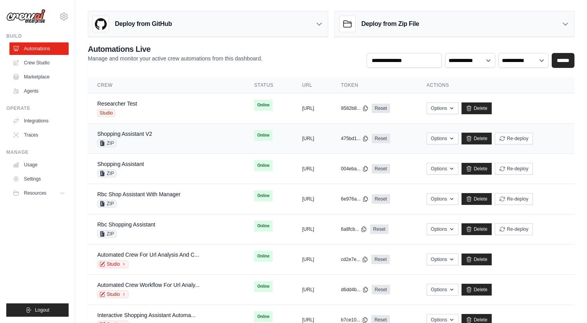  What do you see at coordinates (37, 310) in the screenshot?
I see `button: Logout` at bounding box center [37, 310].